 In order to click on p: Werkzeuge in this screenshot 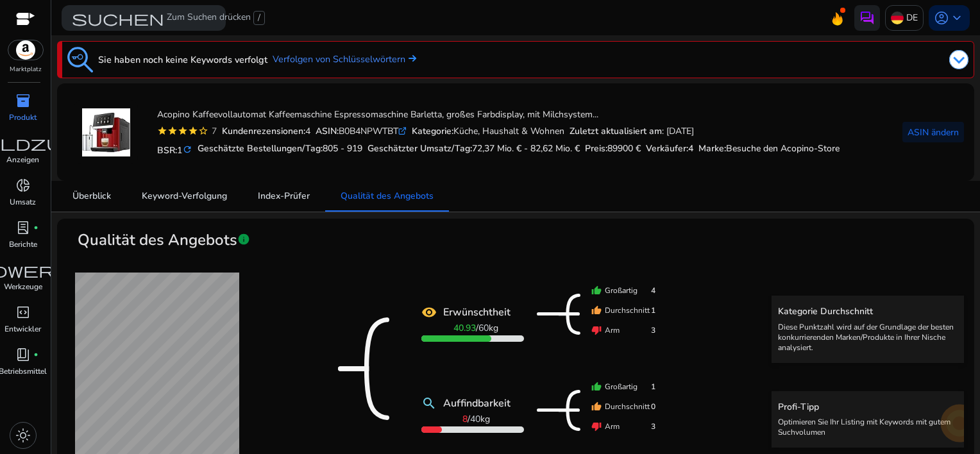, I will do `click(23, 287)`.